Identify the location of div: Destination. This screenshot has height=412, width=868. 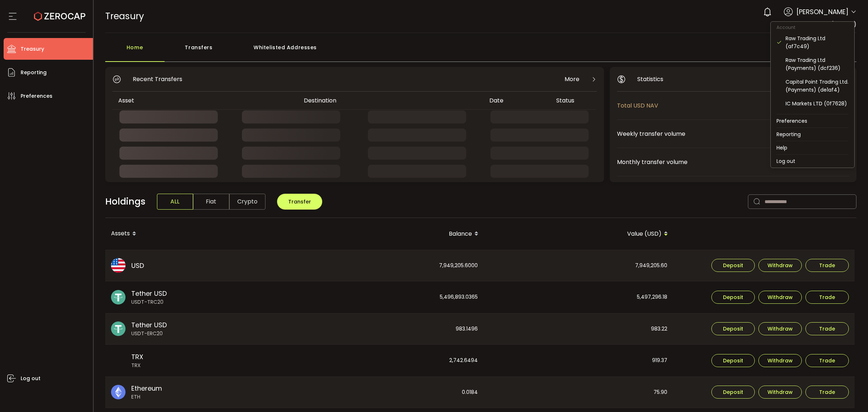
(391, 100).